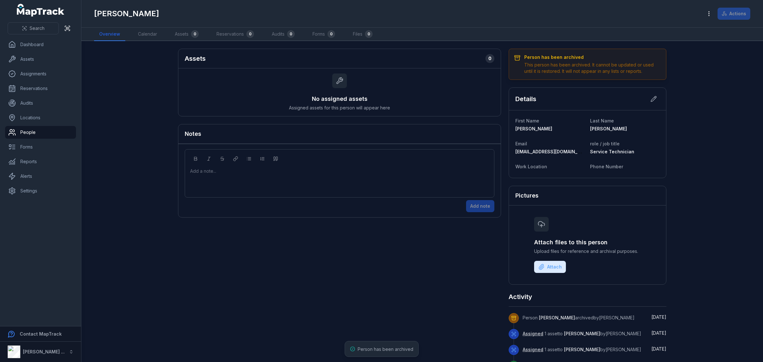 The width and height of the screenshot is (763, 362). Describe the element at coordinates (40, 88) in the screenshot. I see `a: Reservations` at that location.